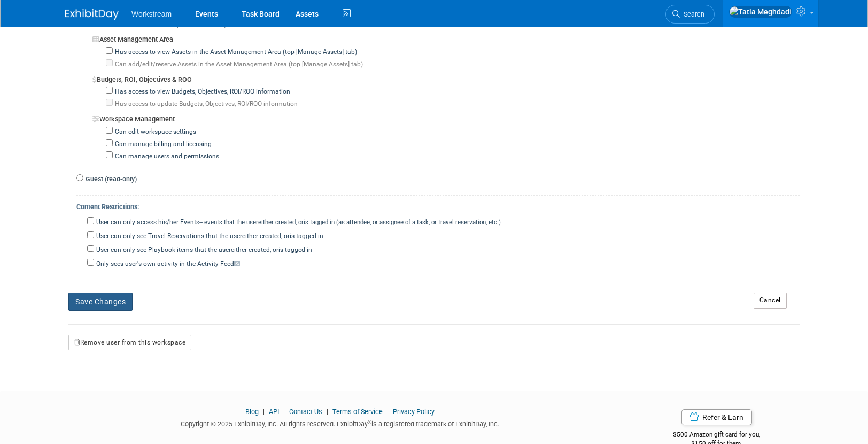  What do you see at coordinates (155, 132) in the screenshot?
I see `label: Can edit workspace settings` at bounding box center [155, 132].